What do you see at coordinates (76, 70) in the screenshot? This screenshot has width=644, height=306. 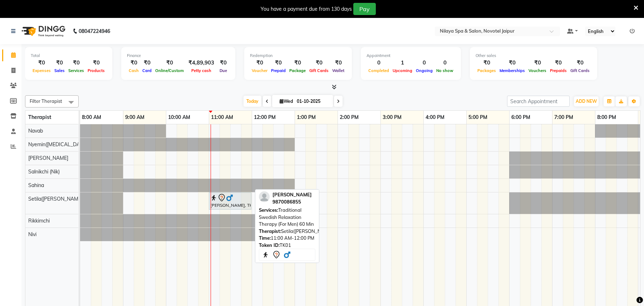 I see `span: Services` at bounding box center [76, 70].